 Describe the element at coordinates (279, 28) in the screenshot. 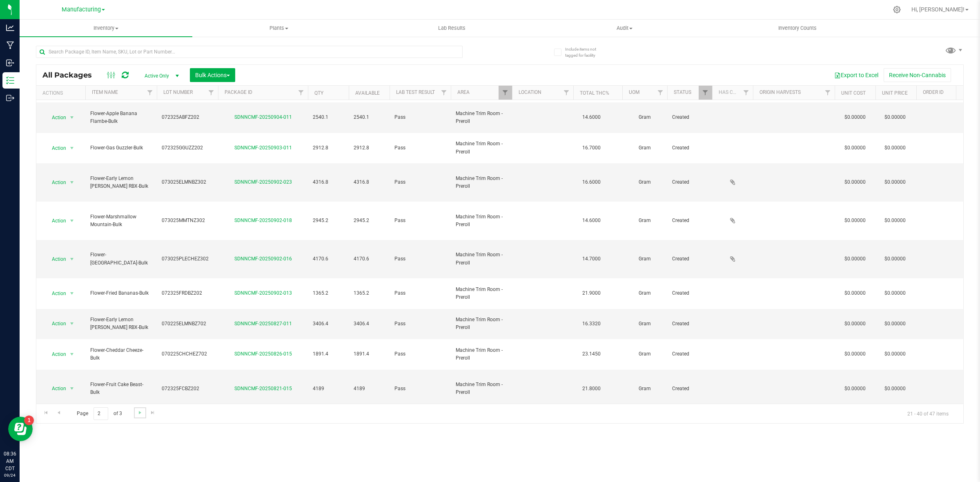

I see `a: Plants` at that location.